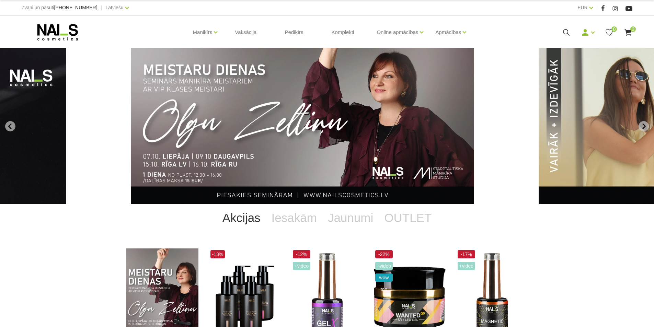 This screenshot has height=327, width=654. What do you see at coordinates (218, 254) in the screenshot?
I see `span: -13%` at bounding box center [218, 254].